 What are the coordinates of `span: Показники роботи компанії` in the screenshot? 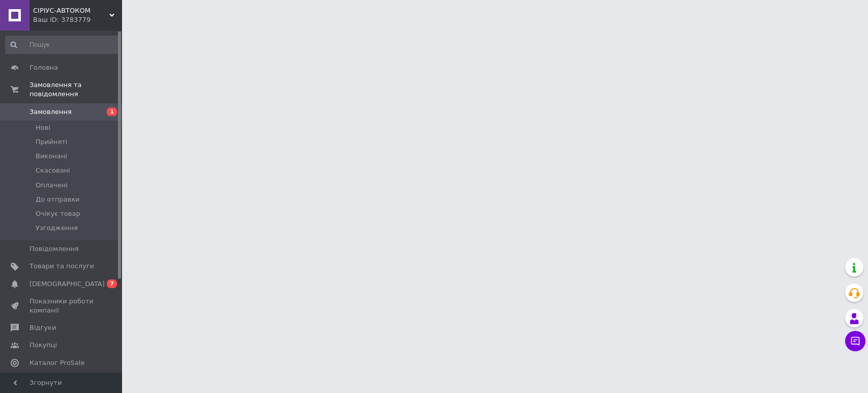 It's located at (61, 306).